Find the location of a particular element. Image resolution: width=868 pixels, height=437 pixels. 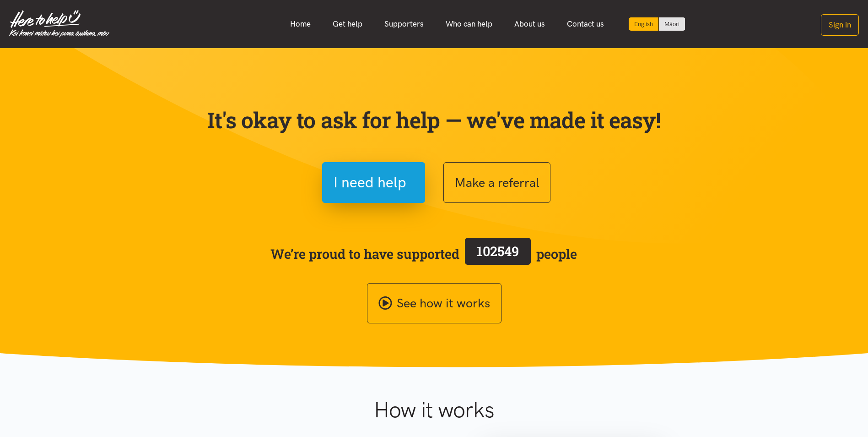

span: I need help is located at coordinates (370, 182).